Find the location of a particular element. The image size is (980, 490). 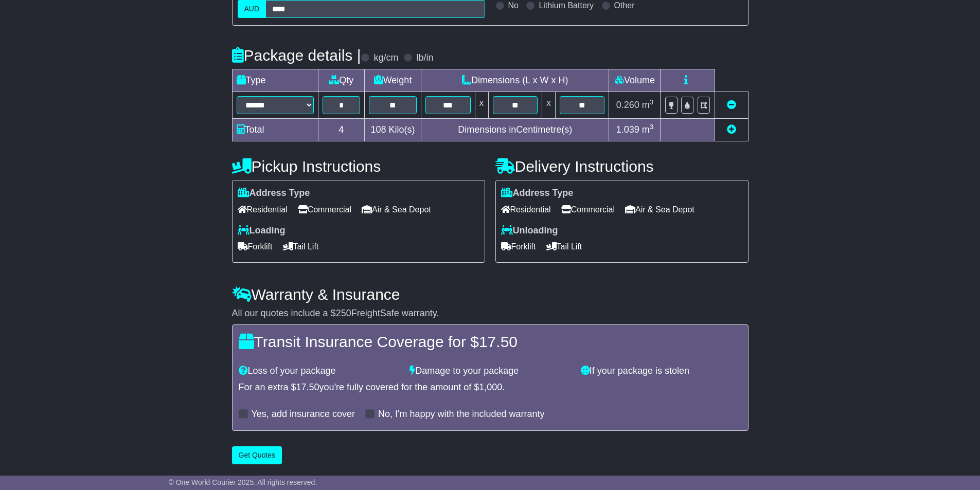

a: Add new item is located at coordinates (732, 129).